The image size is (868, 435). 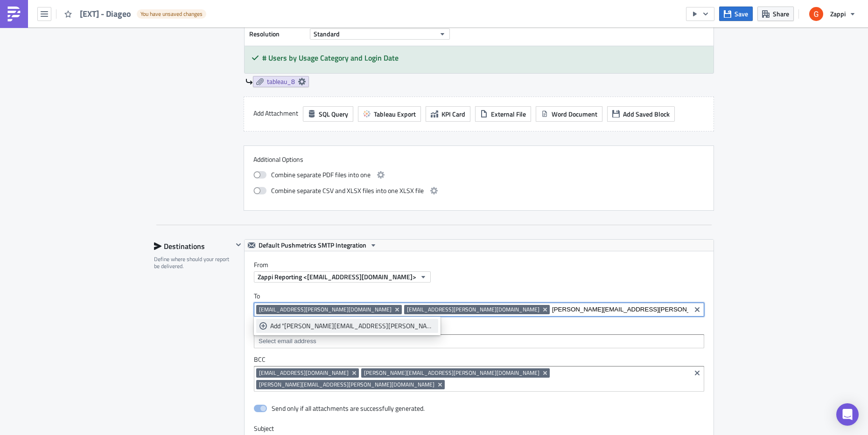 I want to click on img: tableau_7, so click(x=22, y=79).